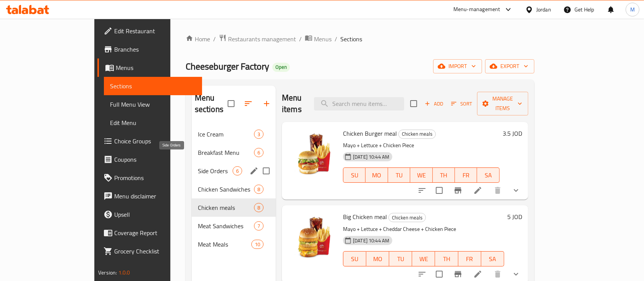 The image size is (644, 281). Describe the element at coordinates (226, 189) in the screenshot. I see `div: Chicken Sandwiches` at that location.